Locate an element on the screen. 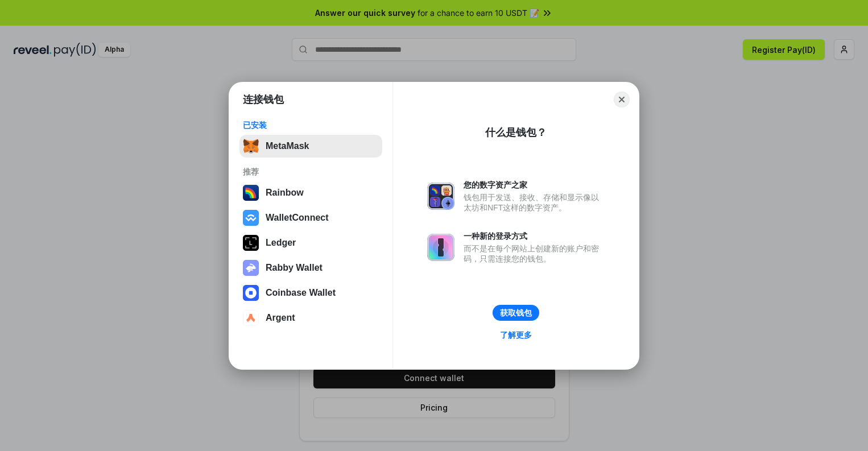  button: Close is located at coordinates (622, 100).